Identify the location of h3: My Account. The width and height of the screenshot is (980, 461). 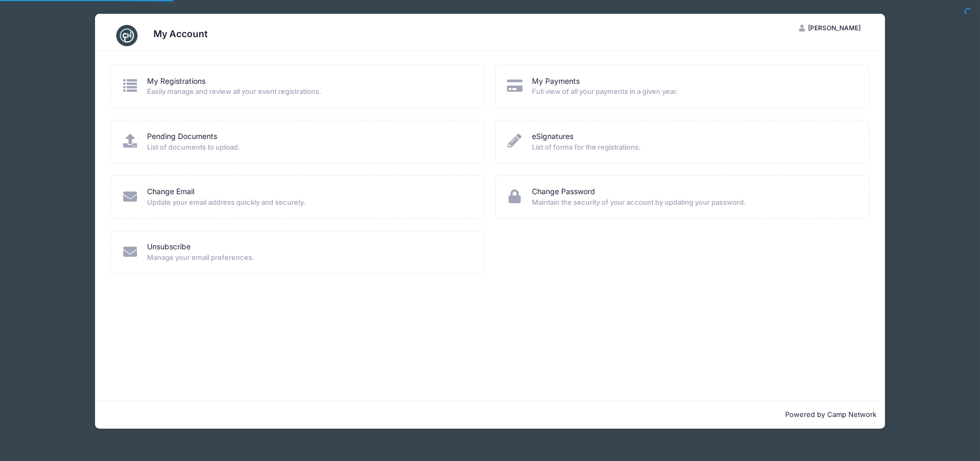
(180, 34).